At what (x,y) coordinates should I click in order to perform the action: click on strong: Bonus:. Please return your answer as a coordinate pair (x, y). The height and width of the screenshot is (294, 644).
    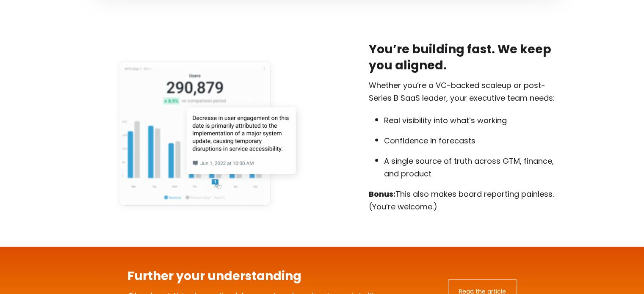
    Looking at the image, I should click on (382, 194).